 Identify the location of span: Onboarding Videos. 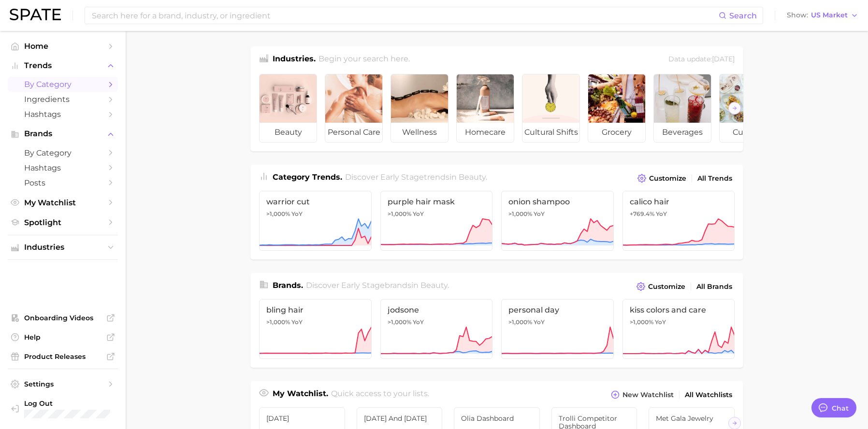
(63, 317).